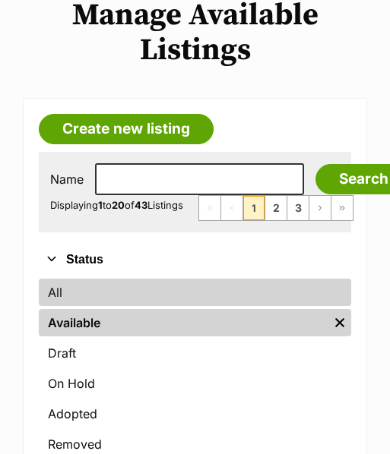 The image size is (390, 454). I want to click on nav: Pagination, so click(276, 208).